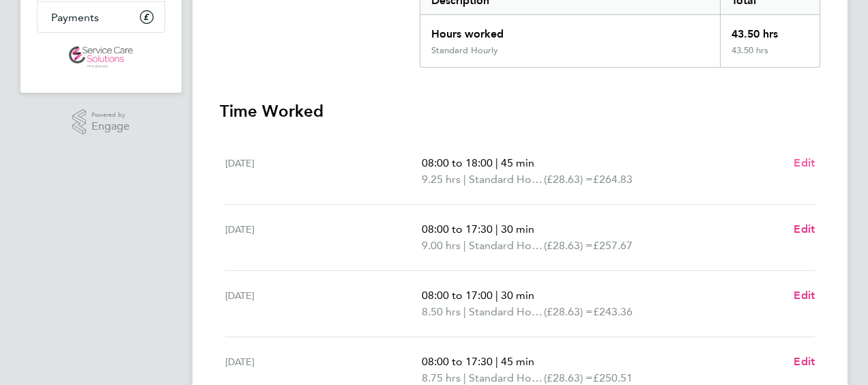  I want to click on span: Powered by, so click(110, 115).